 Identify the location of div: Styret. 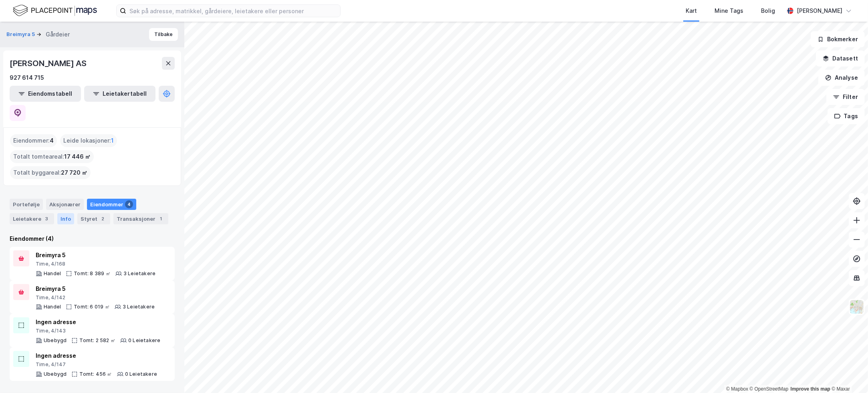
(94, 218).